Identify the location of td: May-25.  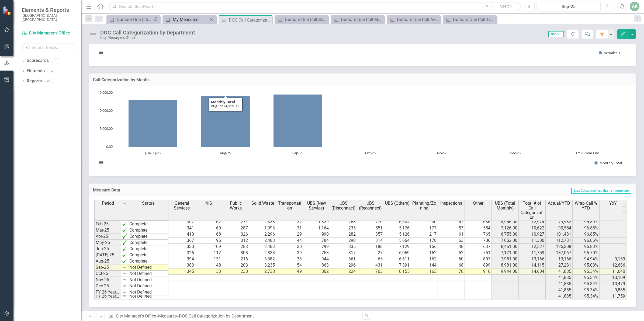
(108, 243).